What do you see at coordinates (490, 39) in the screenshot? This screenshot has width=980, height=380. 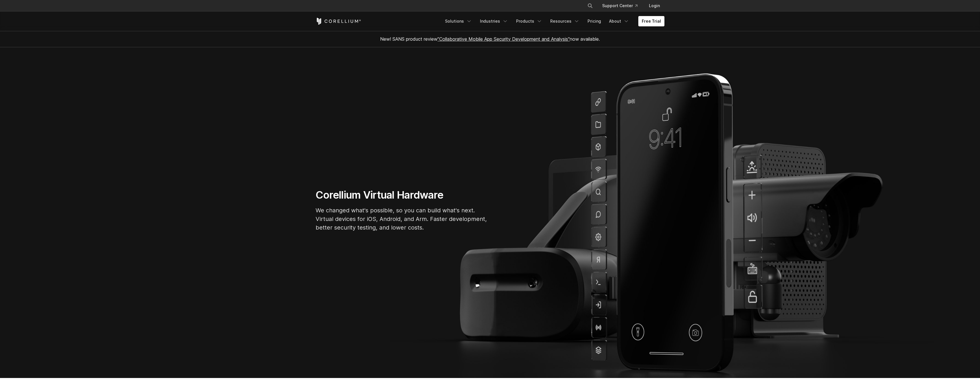 I see `span: New! SANS product review now available.` at bounding box center [490, 39].